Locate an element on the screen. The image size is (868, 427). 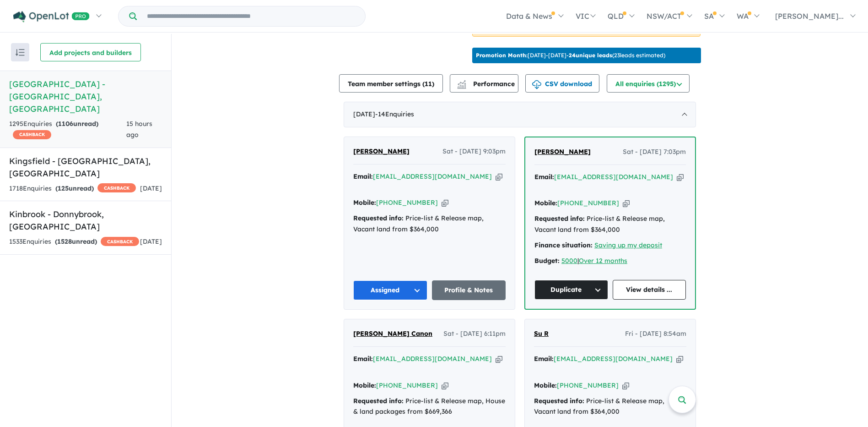
button: Add projects and builders is located at coordinates (91, 52).